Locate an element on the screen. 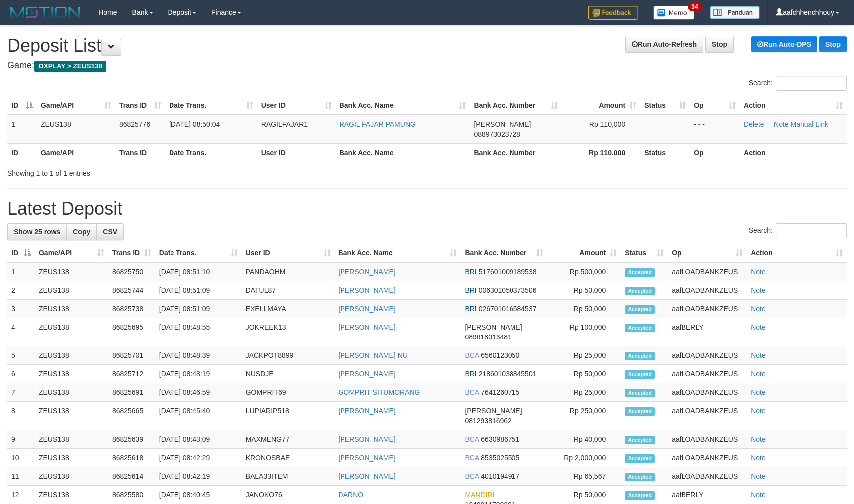 The image size is (854, 504). span: Copy 218601038845501 to clipboard is located at coordinates (508, 374).